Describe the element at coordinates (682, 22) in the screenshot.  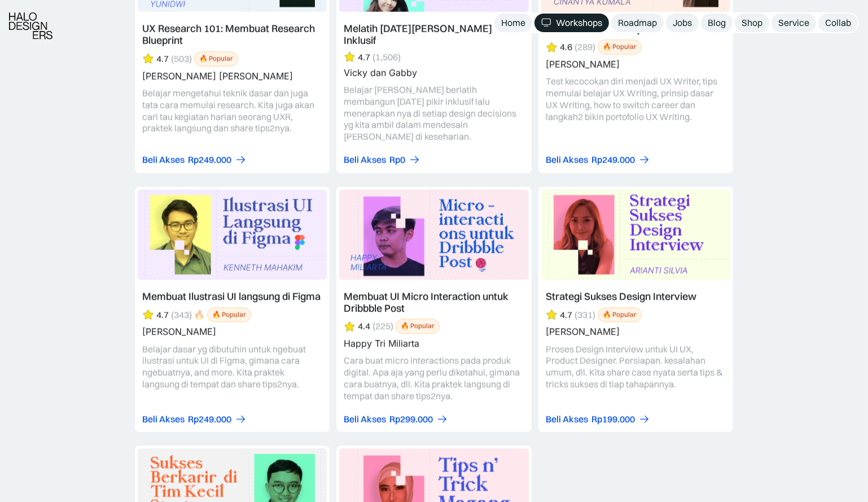
I see `a: Jobs` at that location.